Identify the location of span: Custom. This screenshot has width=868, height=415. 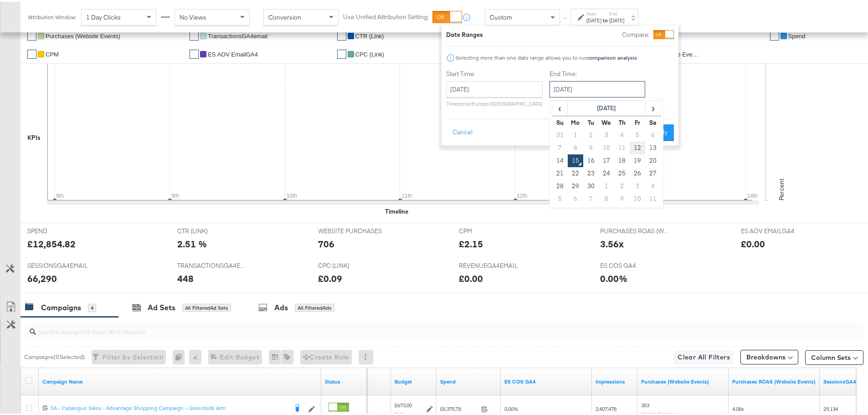
(501, 16).